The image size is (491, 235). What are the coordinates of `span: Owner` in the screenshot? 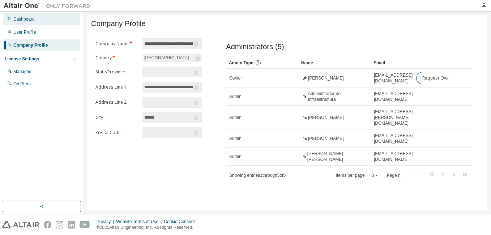 It's located at (236, 78).